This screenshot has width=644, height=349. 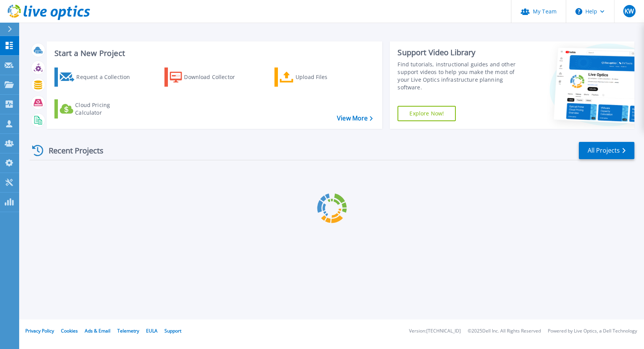 What do you see at coordinates (629, 11) in the screenshot?
I see `span: KW` at bounding box center [629, 11].